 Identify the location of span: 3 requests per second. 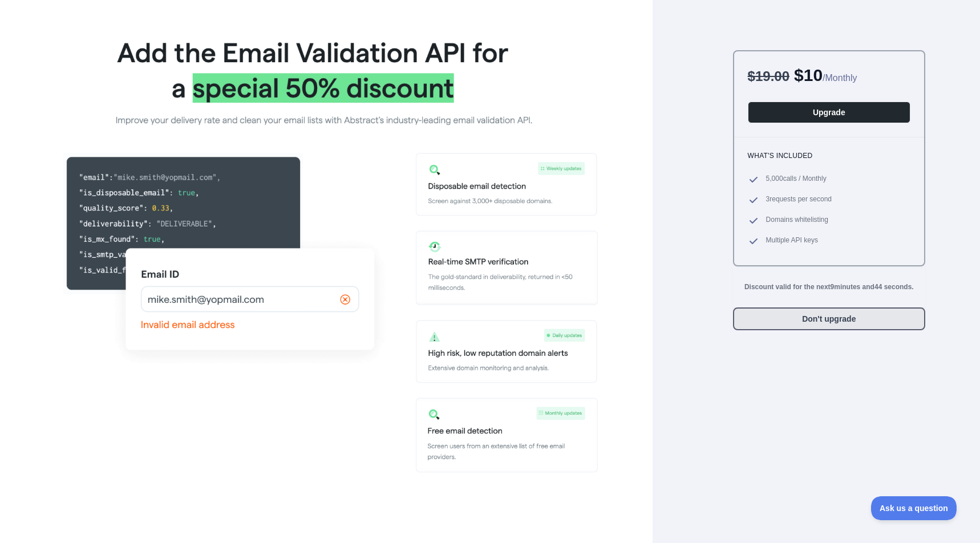
(798, 200).